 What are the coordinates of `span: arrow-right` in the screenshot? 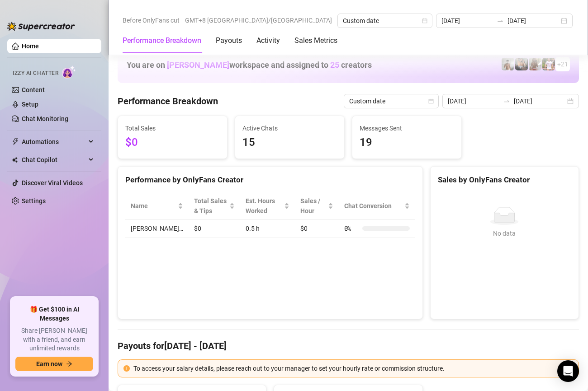 It's located at (69, 364).